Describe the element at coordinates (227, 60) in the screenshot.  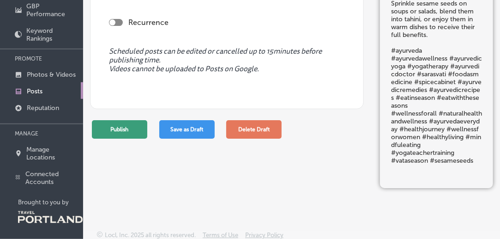
I see `span: Scheduled posts can be edited or cancelled up to 15 minutes before publishing time. Videos cannot...` at that location.